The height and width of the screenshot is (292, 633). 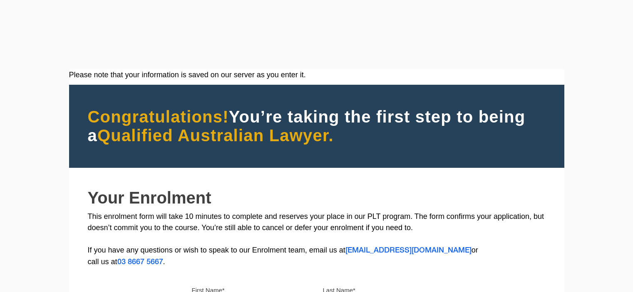 What do you see at coordinates (158, 117) in the screenshot?
I see `span: Congratulations!` at bounding box center [158, 117].